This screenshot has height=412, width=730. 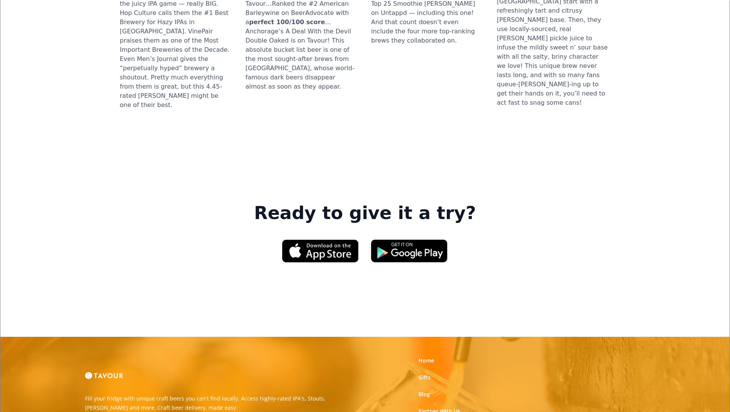 I want to click on a: Home, so click(x=426, y=360).